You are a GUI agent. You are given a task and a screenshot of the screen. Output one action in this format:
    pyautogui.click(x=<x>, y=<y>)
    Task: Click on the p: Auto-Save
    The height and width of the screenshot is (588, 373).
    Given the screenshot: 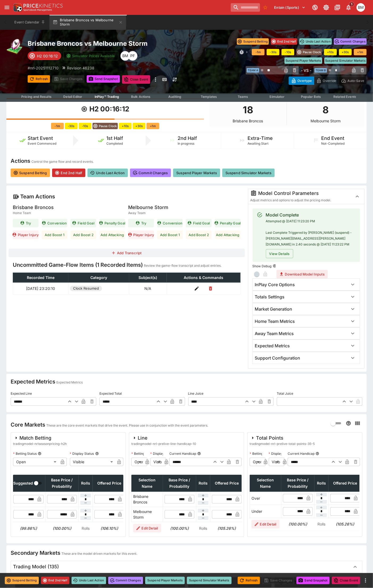 What is the action you would take?
    pyautogui.click(x=356, y=81)
    